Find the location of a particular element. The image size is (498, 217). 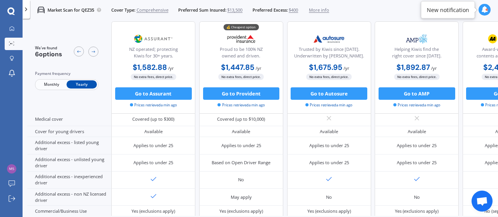

div: May apply is located at coordinates (241, 198).